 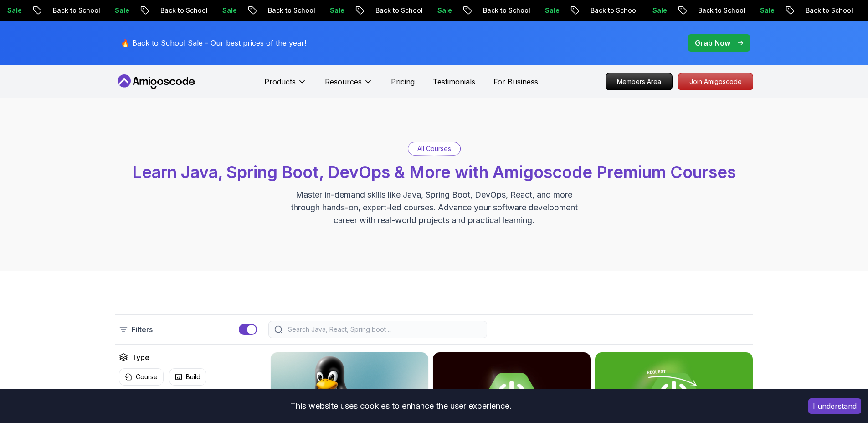 I want to click on p: Build, so click(x=193, y=376).